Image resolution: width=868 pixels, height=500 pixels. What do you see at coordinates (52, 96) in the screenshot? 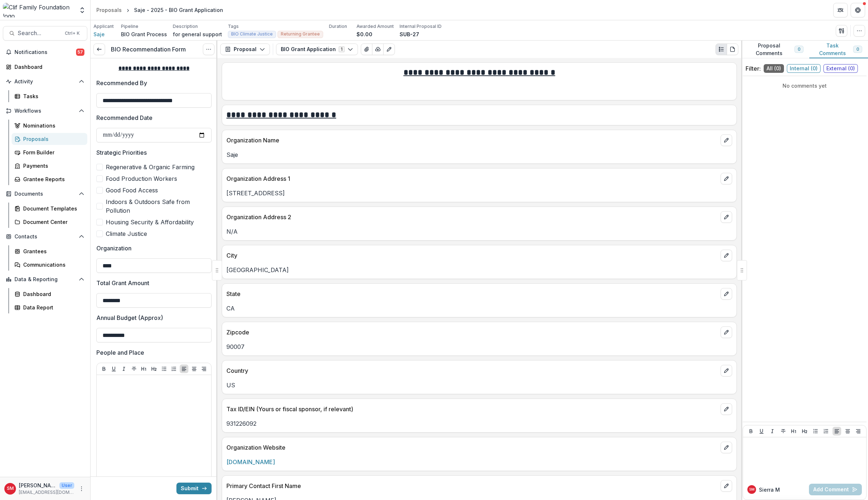
I see `div: Tasks` at bounding box center [52, 96].